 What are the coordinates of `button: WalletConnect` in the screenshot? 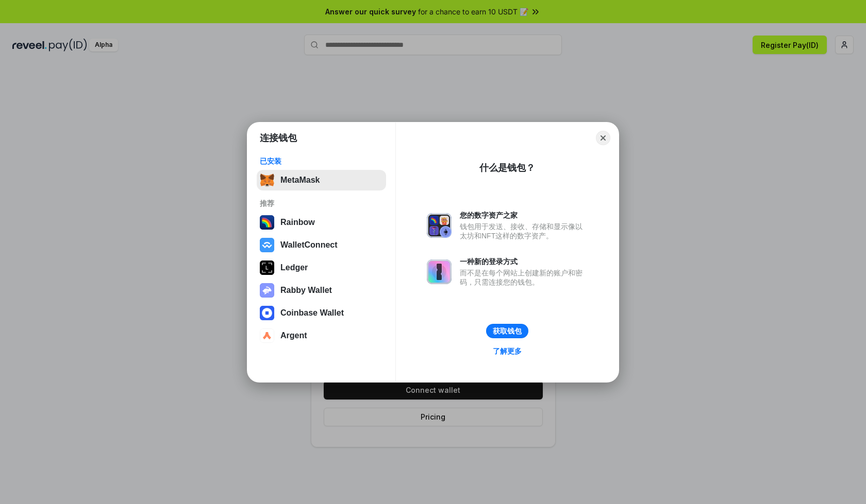 It's located at (321, 245).